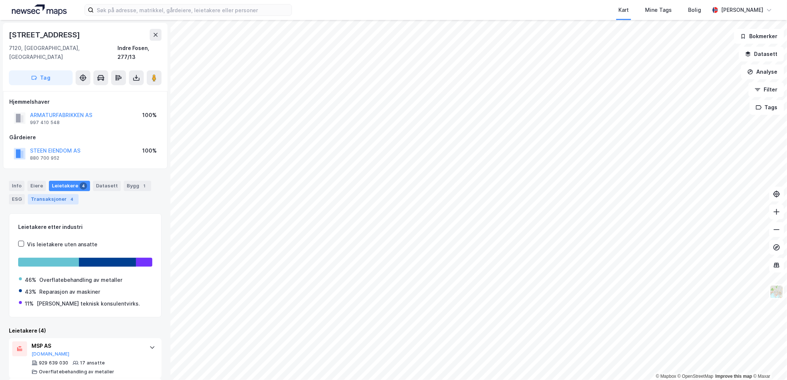 Image resolution: width=787 pixels, height=380 pixels. What do you see at coordinates (30, 280) in the screenshot?
I see `div: 46%` at bounding box center [30, 280].